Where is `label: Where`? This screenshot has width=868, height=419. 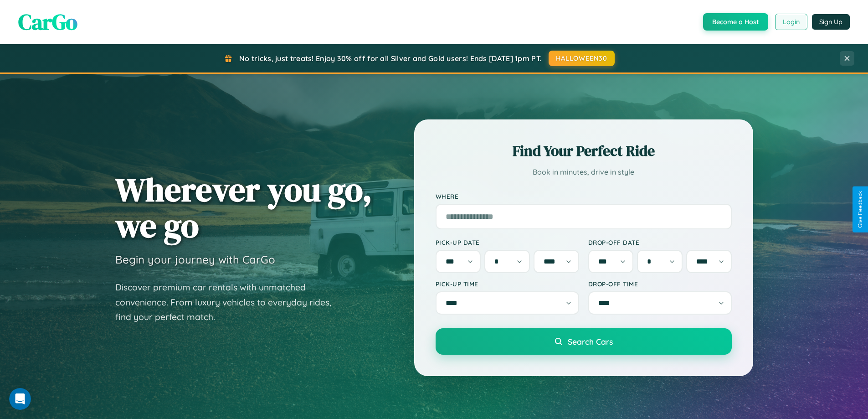
label: Where is located at coordinates (584, 196).